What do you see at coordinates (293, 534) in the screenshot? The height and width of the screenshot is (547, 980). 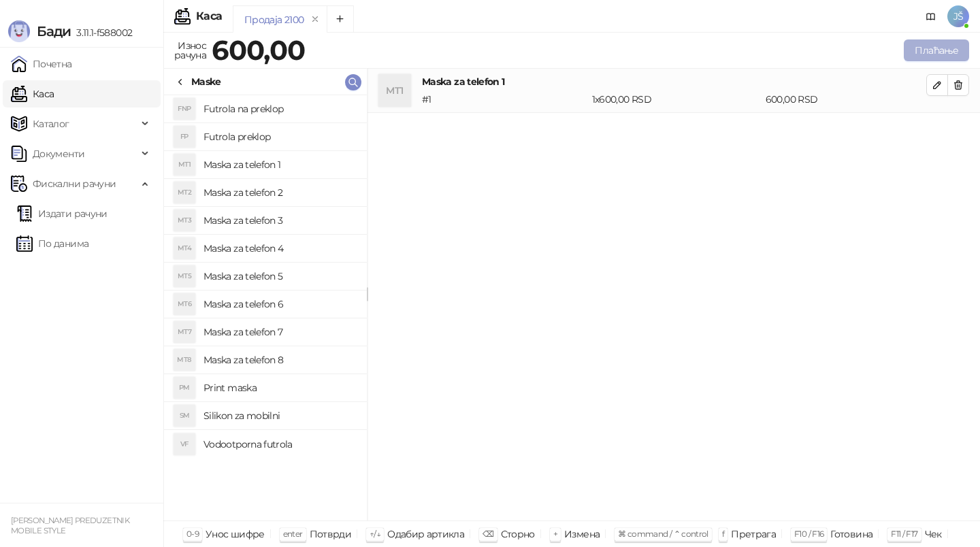 I see `span: enter` at bounding box center [293, 534].